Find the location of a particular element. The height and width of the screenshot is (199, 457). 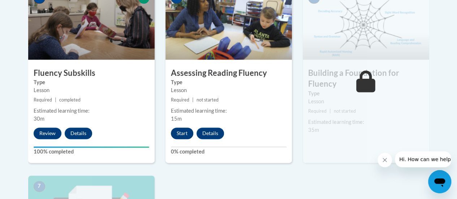

h3: Building a Foundation for Fluency is located at coordinates (366, 79).